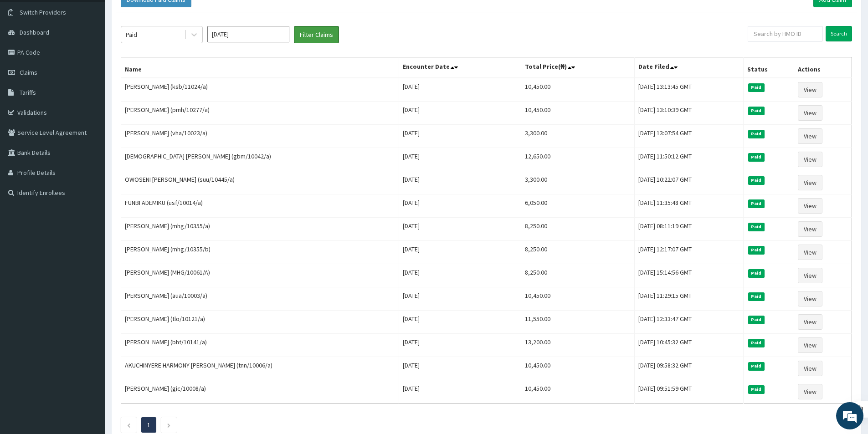  Describe the element at coordinates (132, 35) in the screenshot. I see `div: Paid` at that location.